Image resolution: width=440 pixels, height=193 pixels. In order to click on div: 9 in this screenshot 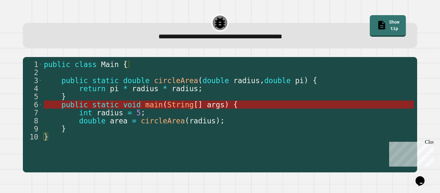, I will do `click(33, 129)`.